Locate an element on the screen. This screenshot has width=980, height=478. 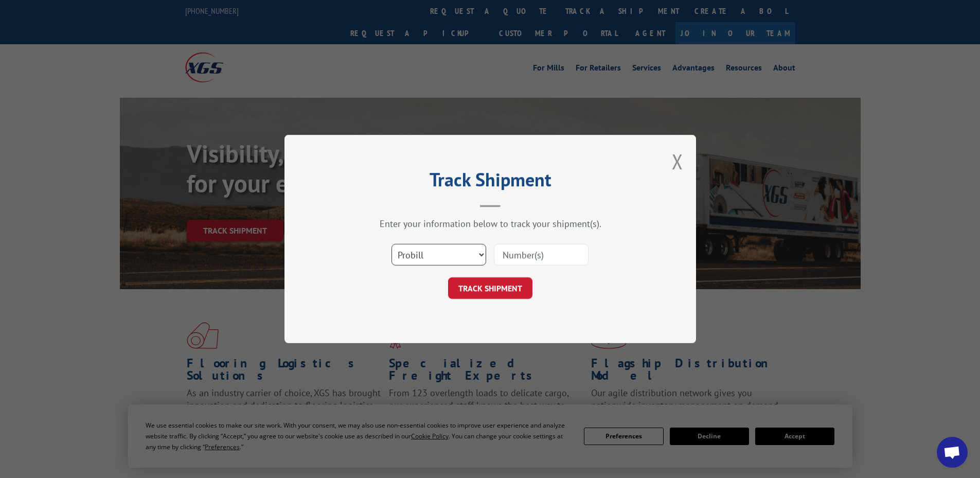
h2: Track Shipment is located at coordinates (490, 182).